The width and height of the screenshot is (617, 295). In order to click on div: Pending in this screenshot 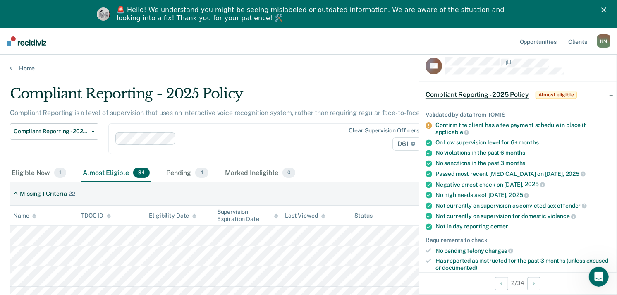, I will do `click(187, 173)`.